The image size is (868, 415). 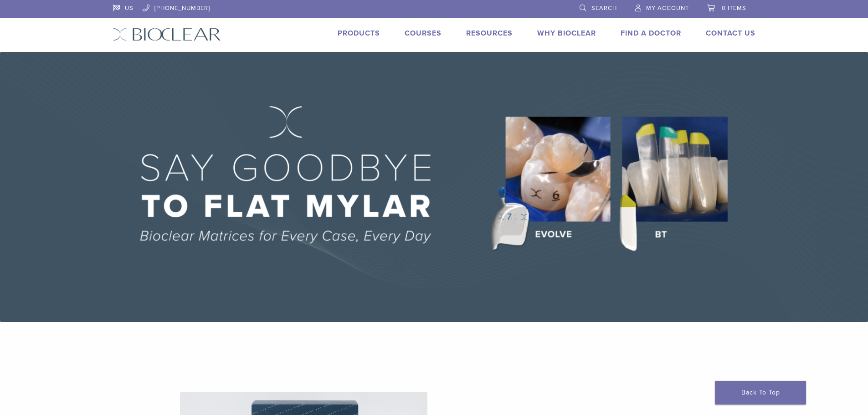 What do you see at coordinates (423, 33) in the screenshot?
I see `a: Courses` at bounding box center [423, 33].